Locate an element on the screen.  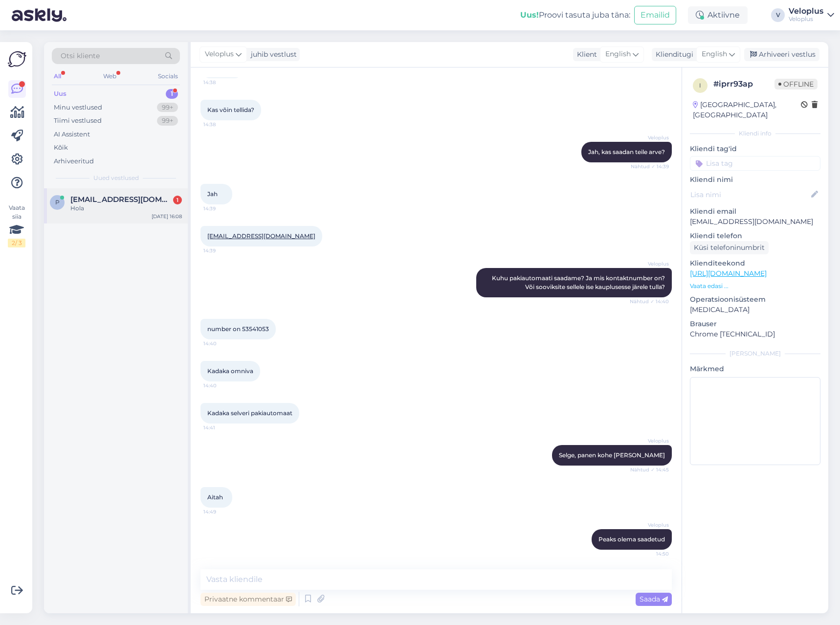
p: Märkmed is located at coordinates (755, 368).